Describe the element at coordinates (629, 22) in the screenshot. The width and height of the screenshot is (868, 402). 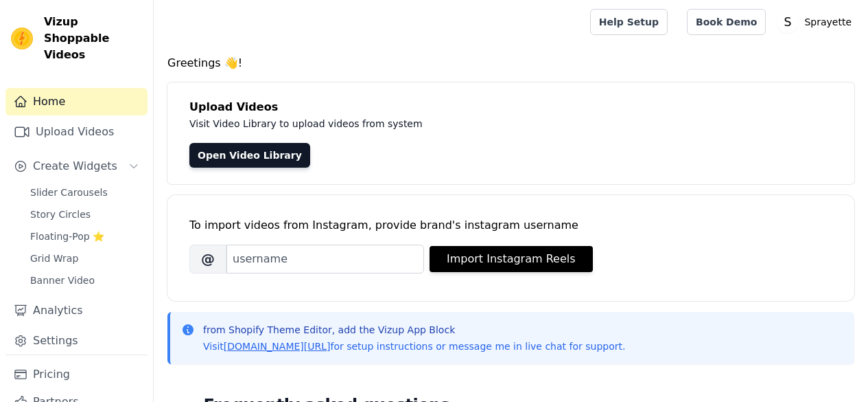
I see `a: Help Setup` at that location.